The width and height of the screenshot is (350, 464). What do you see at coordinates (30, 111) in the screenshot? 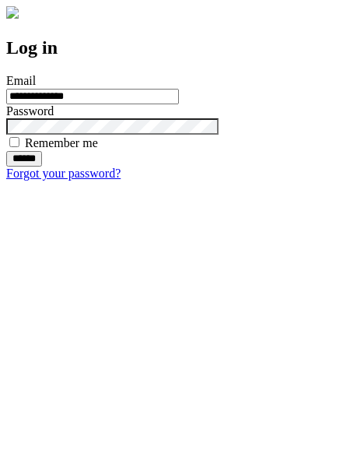
I see `label: Password` at bounding box center [30, 111].